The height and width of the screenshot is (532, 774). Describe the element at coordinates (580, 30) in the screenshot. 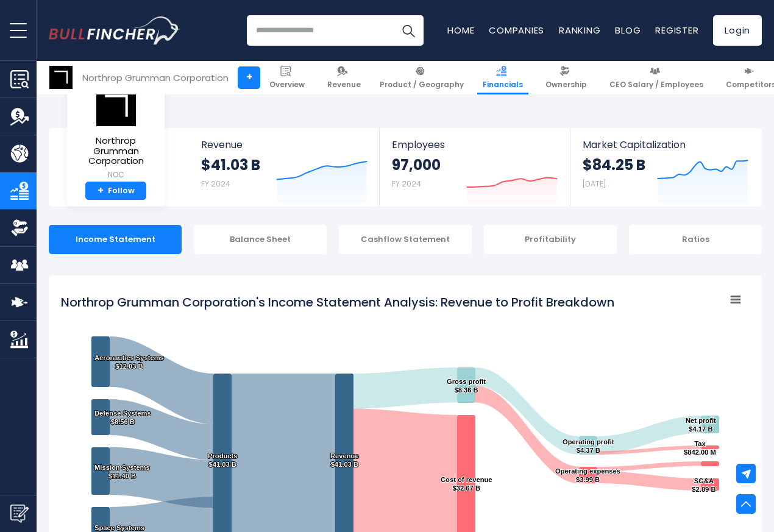

I see `a: Ranking` at that location.